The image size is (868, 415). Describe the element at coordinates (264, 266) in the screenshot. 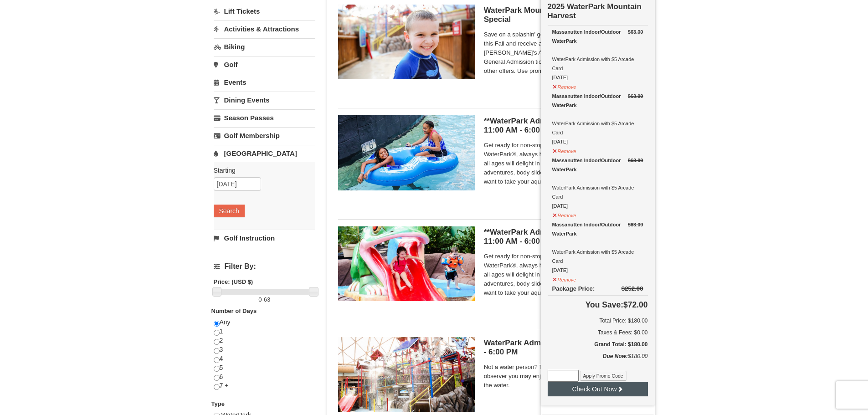

I see `h4: Filter By:` at that location.